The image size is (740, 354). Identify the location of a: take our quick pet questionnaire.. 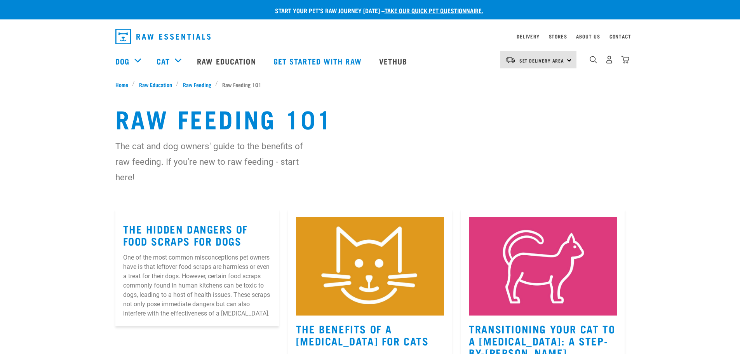
(434, 10).